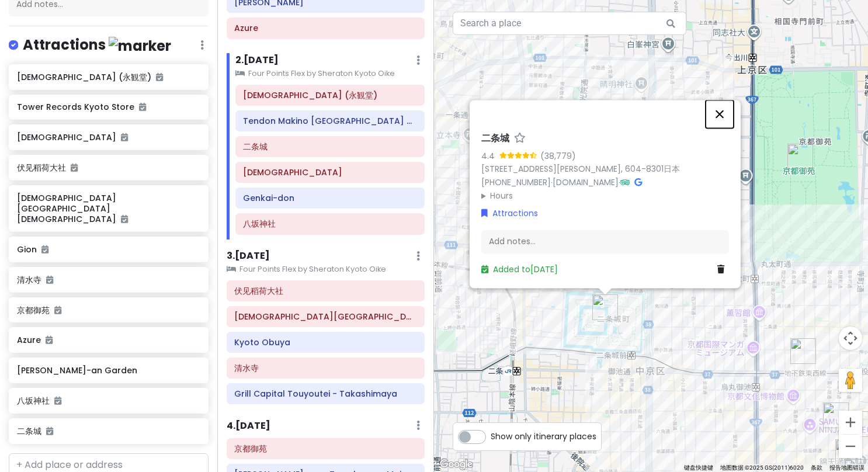 The height and width of the screenshot is (472, 868). I want to click on a: 在 Google 地图中打开此区域（会打开一个新窗口）, so click(456, 464).